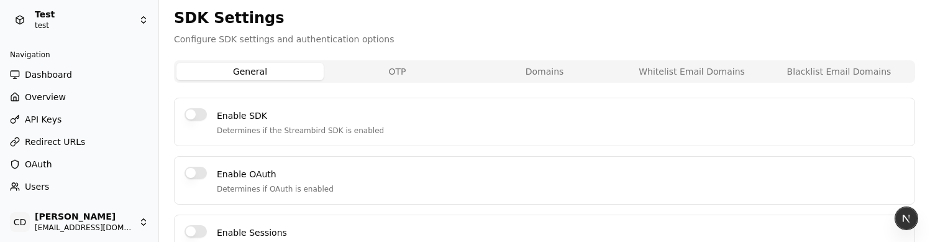 The image size is (930, 242). I want to click on a: Email Templates, so click(79, 209).